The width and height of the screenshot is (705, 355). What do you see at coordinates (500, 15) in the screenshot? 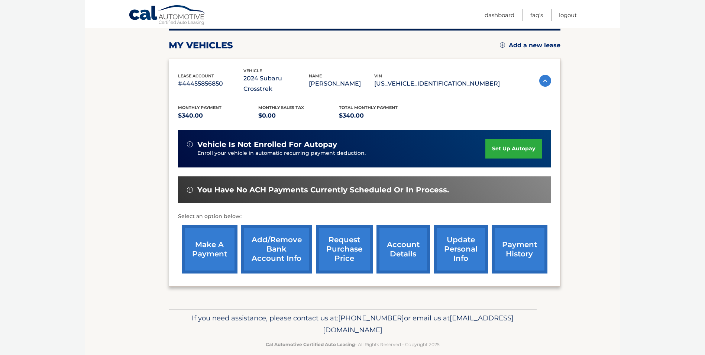
I see `a: Dashboard` at bounding box center [500, 15].